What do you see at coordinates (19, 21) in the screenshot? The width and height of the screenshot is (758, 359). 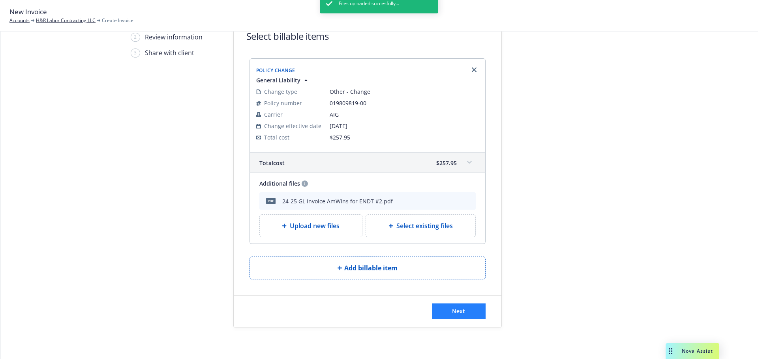 I see `a: Accounts` at bounding box center [19, 21].